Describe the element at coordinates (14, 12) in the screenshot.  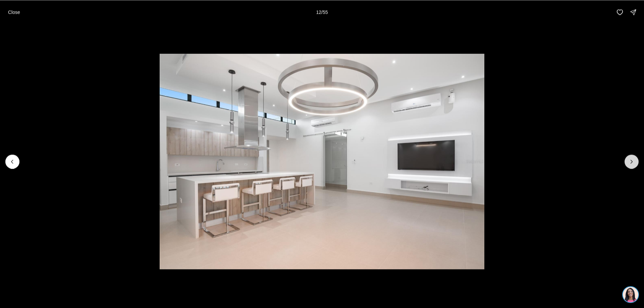
I see `p: Close` at that location.